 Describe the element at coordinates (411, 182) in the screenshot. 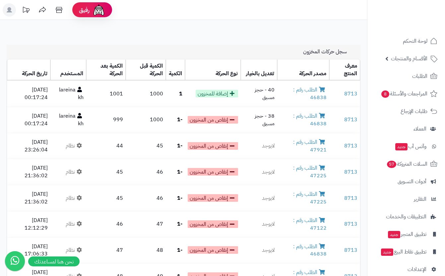

I see `span: أدوات التسويق` at that location.